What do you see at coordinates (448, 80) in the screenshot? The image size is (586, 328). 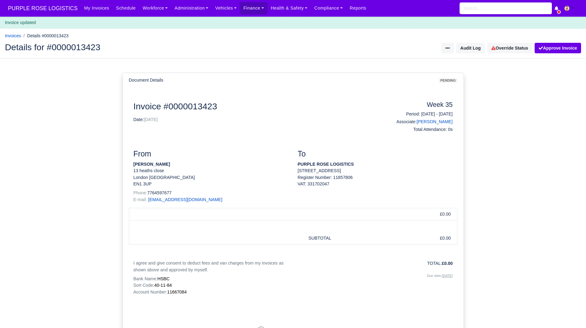 I see `span: pending` at bounding box center [448, 80].